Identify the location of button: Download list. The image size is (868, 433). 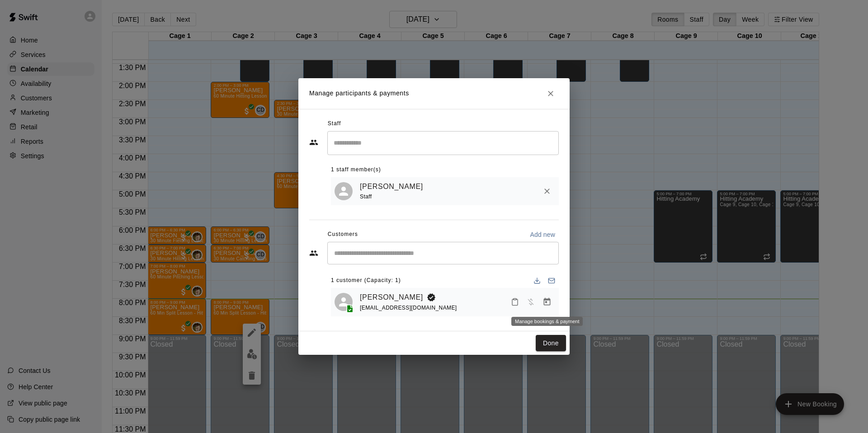
(537, 281).